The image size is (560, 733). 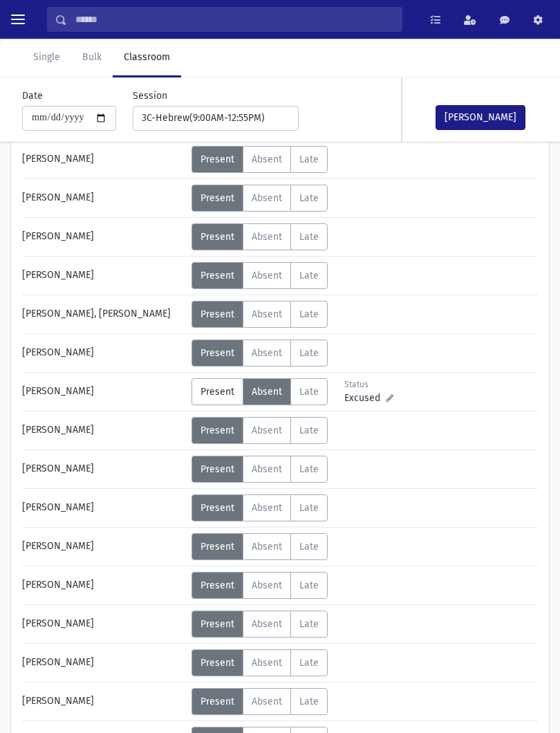 I want to click on button: 3C-Hebrew(9:00AM-12:55PM), so click(x=216, y=118).